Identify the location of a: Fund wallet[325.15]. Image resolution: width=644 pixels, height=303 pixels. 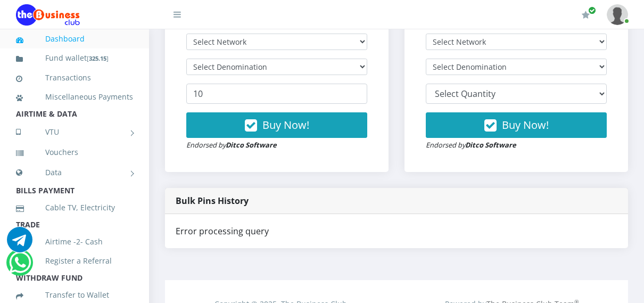
(75, 58).